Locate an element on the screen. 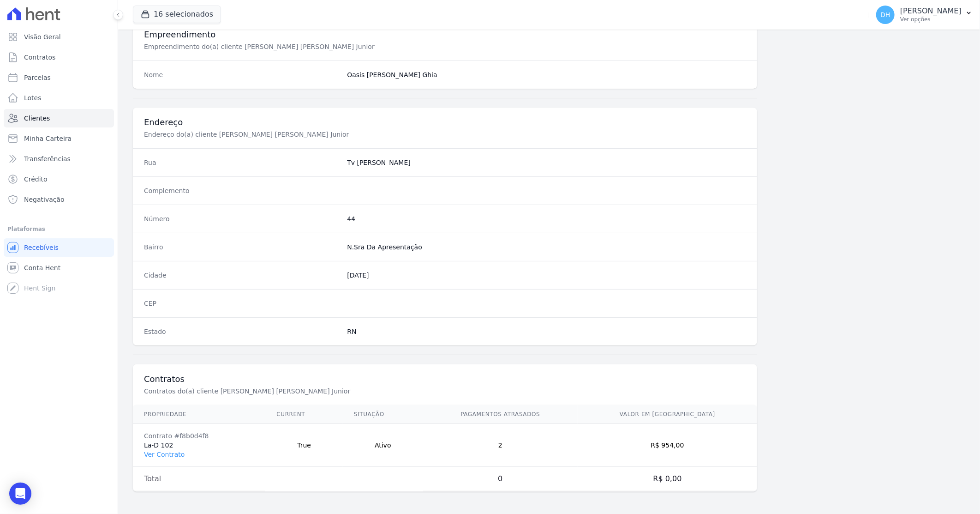 Image resolution: width=980 pixels, height=514 pixels. a: Ver Contrato is located at coordinates (164, 454).